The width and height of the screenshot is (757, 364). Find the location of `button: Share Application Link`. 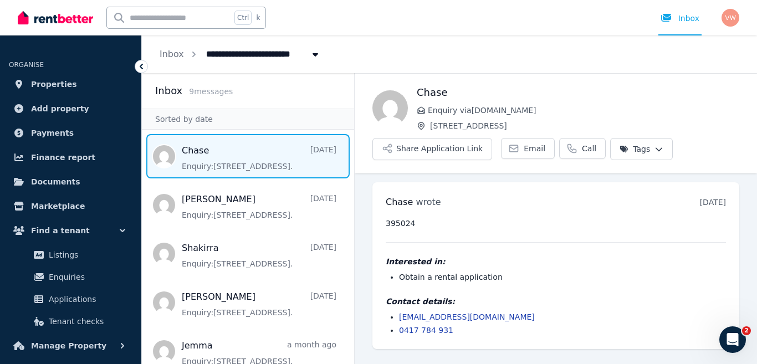

button: Share Application Link is located at coordinates (432, 149).